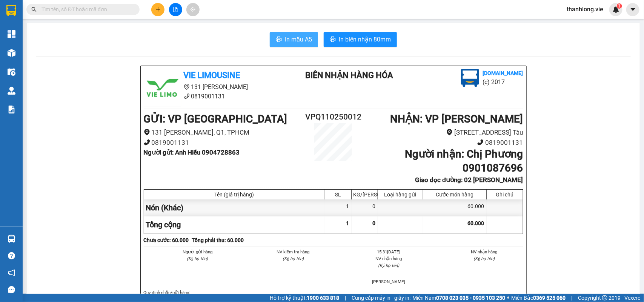  I want to click on div: 0, so click(365, 208).